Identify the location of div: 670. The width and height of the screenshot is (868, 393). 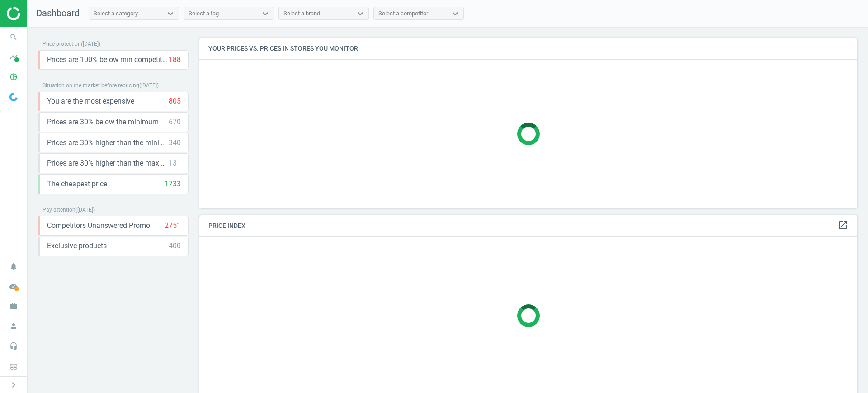
(174, 122).